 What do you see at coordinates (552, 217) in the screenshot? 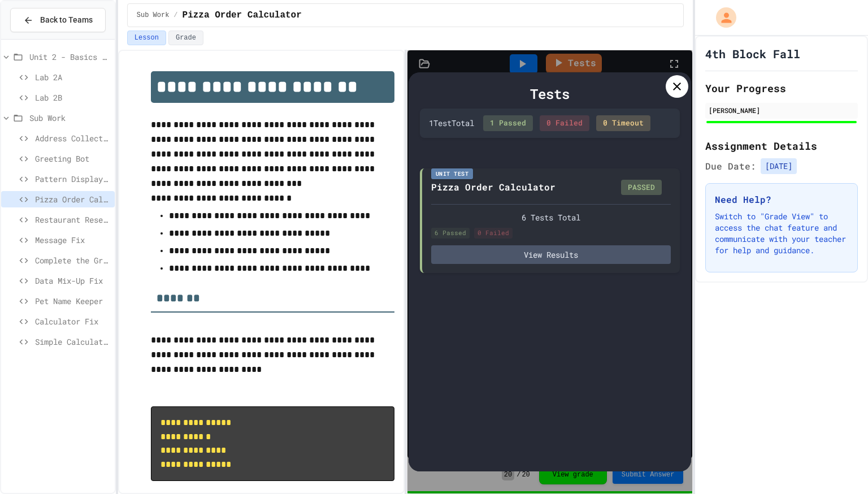
I see `div: 6 Tests Total` at bounding box center [552, 217].